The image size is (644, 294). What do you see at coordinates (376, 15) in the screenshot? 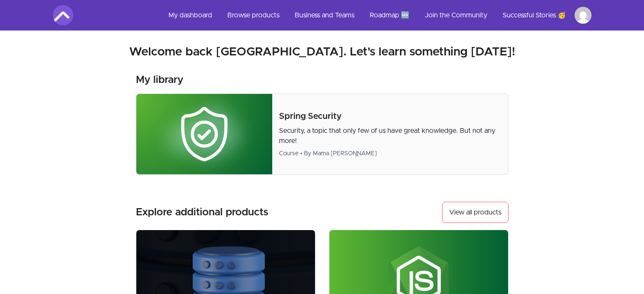
I see `nav: Main` at bounding box center [376, 15].